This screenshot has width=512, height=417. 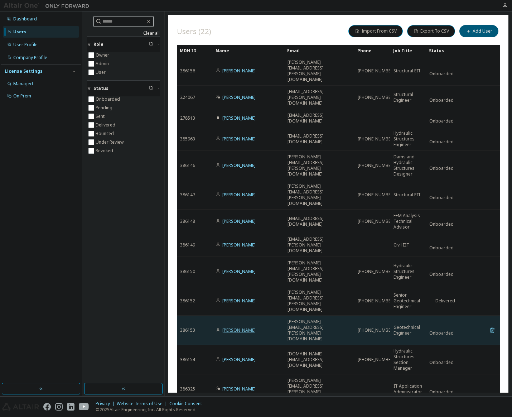 I want to click on img: facebook.svg, so click(x=47, y=406).